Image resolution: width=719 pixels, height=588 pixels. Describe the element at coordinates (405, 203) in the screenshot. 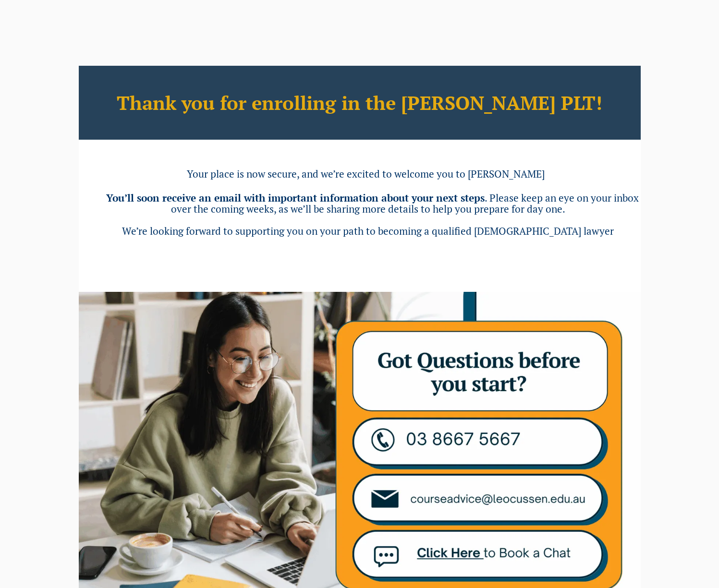

I see `span: . Please keep an eye on your inbox over the coming weeks, as we’ll be sharing more details to hel...` at that location.